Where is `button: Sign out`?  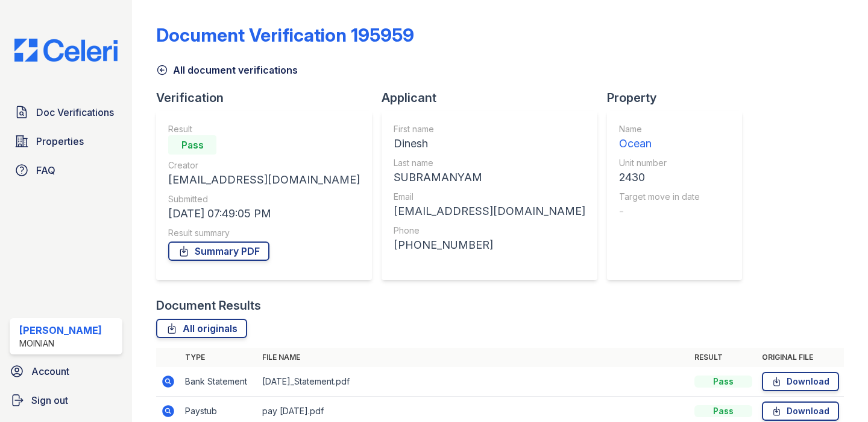 button: Sign out is located at coordinates (66, 400).